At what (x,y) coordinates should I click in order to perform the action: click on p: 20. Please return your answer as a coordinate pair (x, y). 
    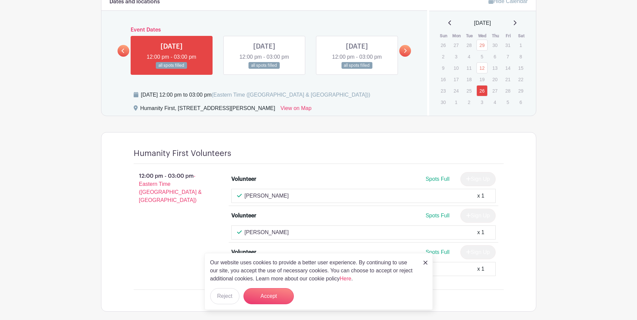
    Looking at the image, I should click on (495, 79).